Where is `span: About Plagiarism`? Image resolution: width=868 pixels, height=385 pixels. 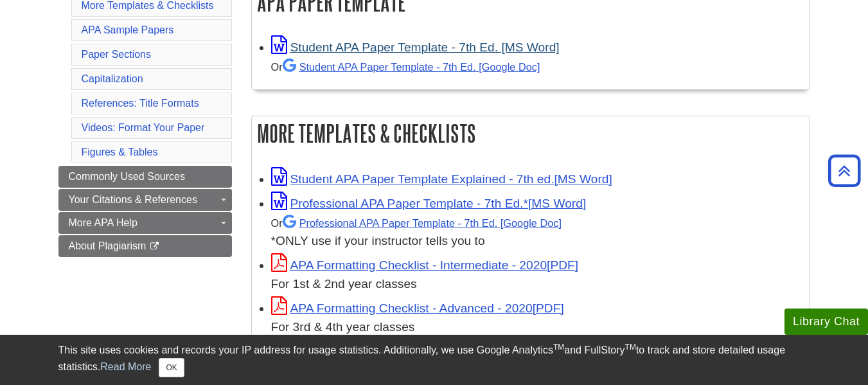
span: About Plagiarism is located at coordinates (107, 246).